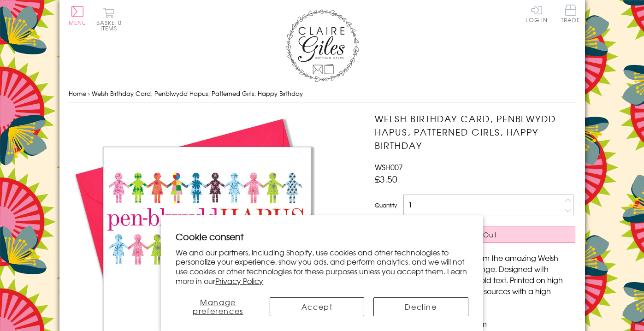 The height and width of the screenshot is (331, 644). Describe the element at coordinates (386, 205) in the screenshot. I see `label: Quantity` at that location.